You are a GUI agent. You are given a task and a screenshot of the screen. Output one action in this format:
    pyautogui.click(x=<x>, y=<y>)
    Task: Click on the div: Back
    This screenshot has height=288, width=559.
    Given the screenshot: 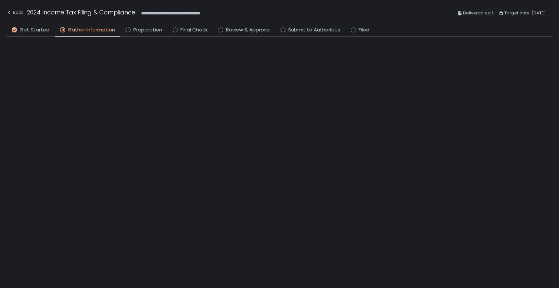 What is the action you would take?
    pyautogui.click(x=15, y=12)
    